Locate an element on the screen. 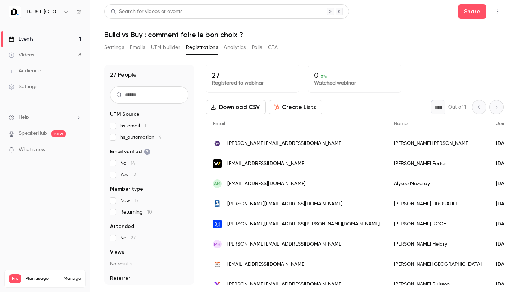  span: 4 is located at coordinates (160, 137).